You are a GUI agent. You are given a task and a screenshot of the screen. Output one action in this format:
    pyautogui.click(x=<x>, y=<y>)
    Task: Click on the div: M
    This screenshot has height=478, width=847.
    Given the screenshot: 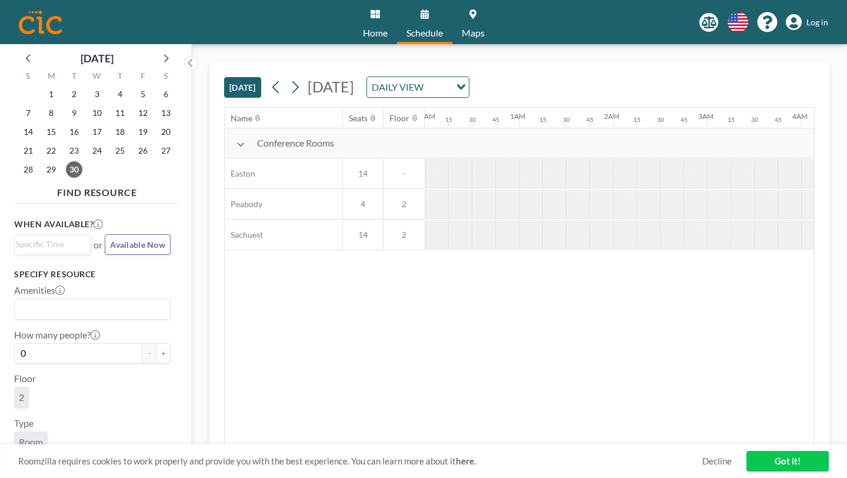 What is the action you would take?
    pyautogui.click(x=51, y=77)
    